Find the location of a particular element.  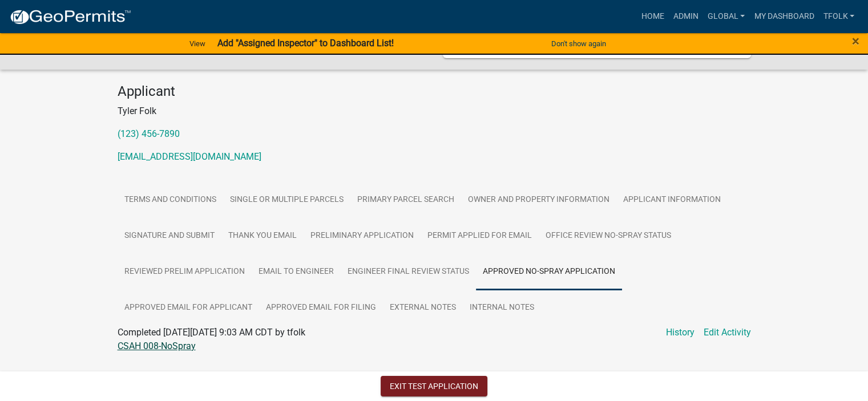

a: Terms and Conditions is located at coordinates (170, 200).